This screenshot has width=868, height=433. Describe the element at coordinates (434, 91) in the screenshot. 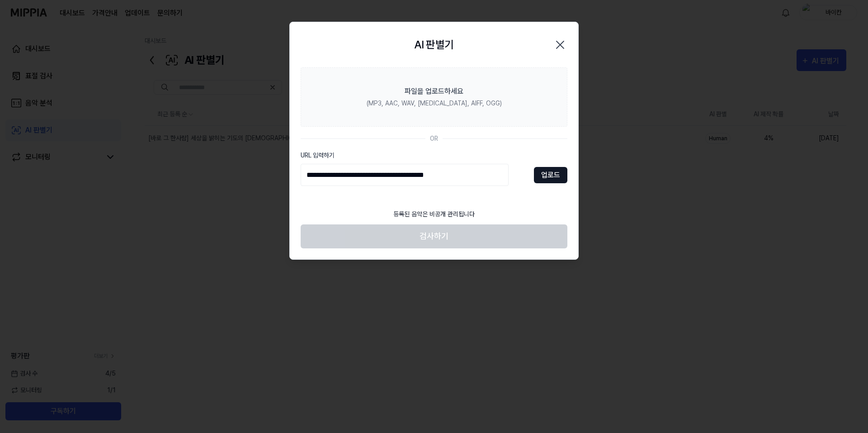

I see `div: 파일을 업로드하세요` at that location.